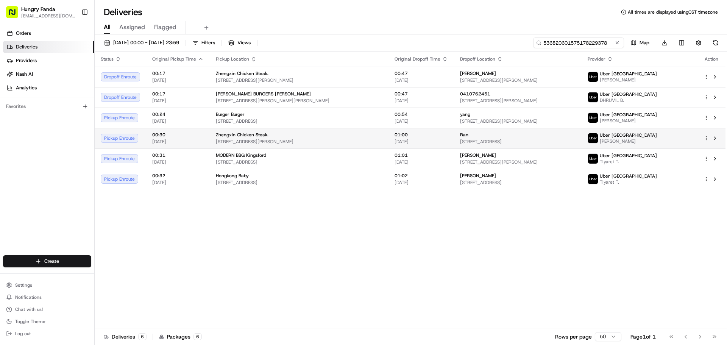 Image resolution: width=727 pixels, height=345 pixels. What do you see at coordinates (107, 27) in the screenshot?
I see `span: All` at bounding box center [107, 27].